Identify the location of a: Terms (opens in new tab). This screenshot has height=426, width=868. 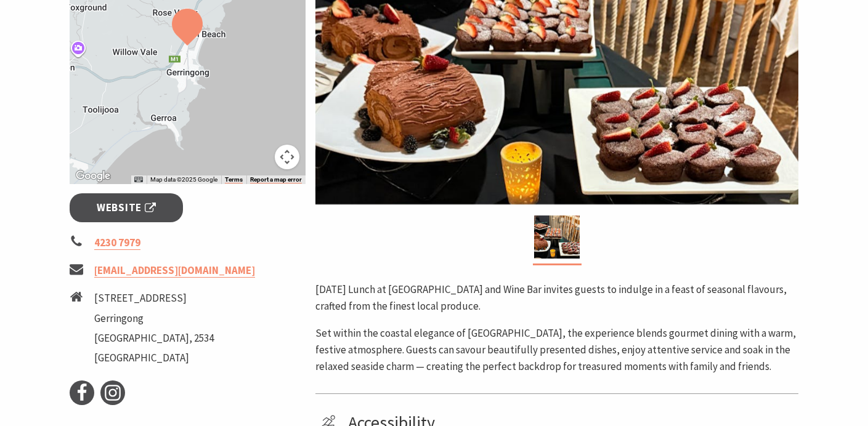
(233, 180).